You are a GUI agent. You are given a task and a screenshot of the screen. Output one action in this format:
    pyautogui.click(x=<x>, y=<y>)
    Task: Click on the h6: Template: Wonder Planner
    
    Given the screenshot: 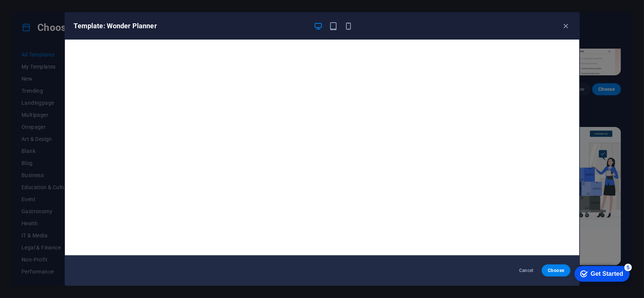 What is the action you would take?
    pyautogui.click(x=191, y=26)
    